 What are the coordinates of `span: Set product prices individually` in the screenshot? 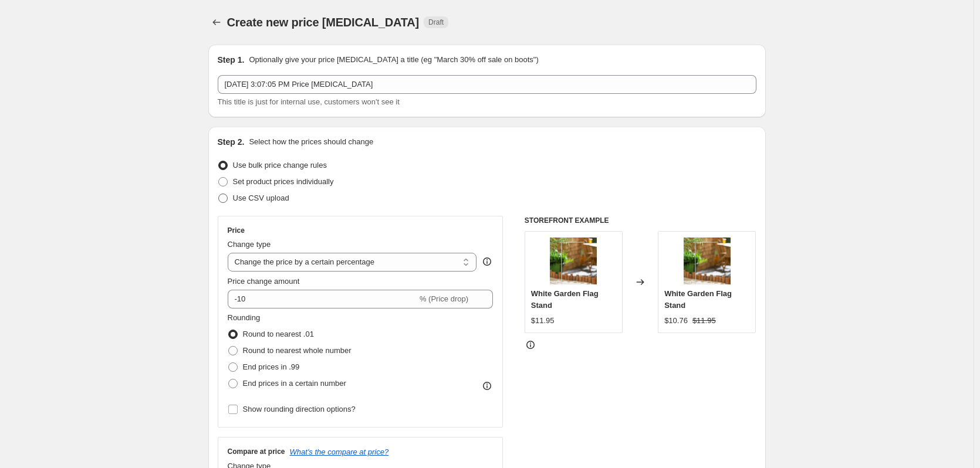 It's located at (283, 181).